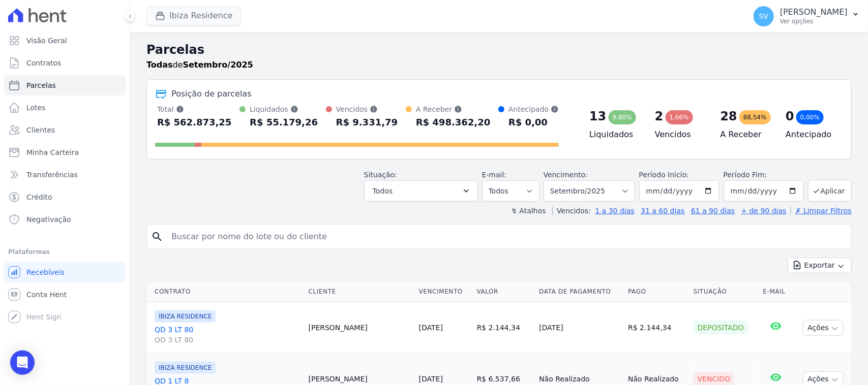  I want to click on span: Lotes, so click(36, 108).